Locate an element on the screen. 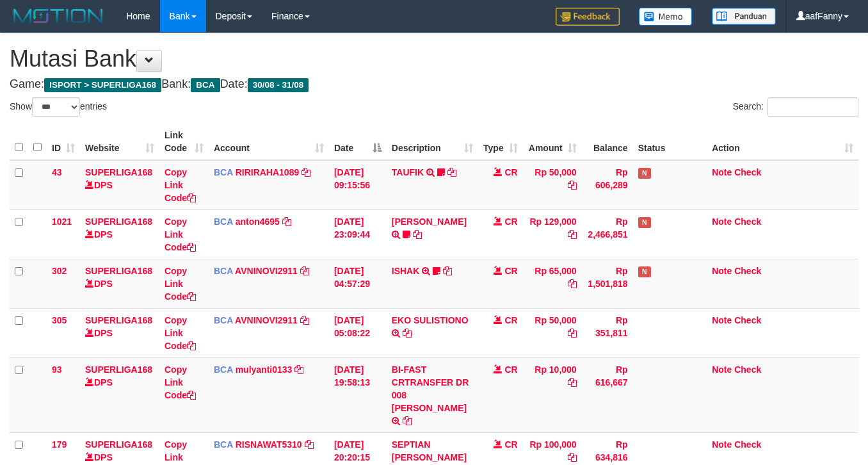 The width and height of the screenshot is (868, 465). a: Copy Rp 50,000 to clipboard is located at coordinates (572, 333).